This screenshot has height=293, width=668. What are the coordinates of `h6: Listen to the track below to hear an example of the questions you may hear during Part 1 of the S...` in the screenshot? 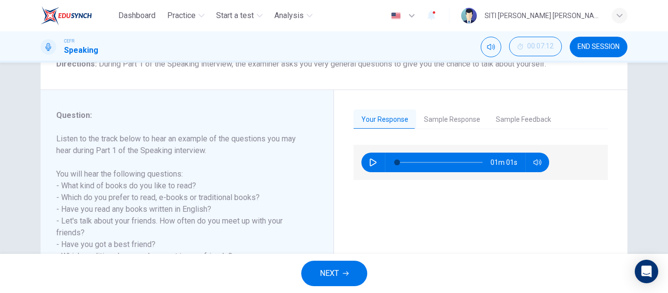 It's located at (181, 198).